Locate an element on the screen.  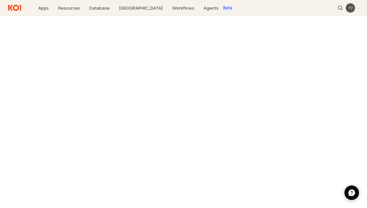
a: Database is located at coordinates (99, 8).